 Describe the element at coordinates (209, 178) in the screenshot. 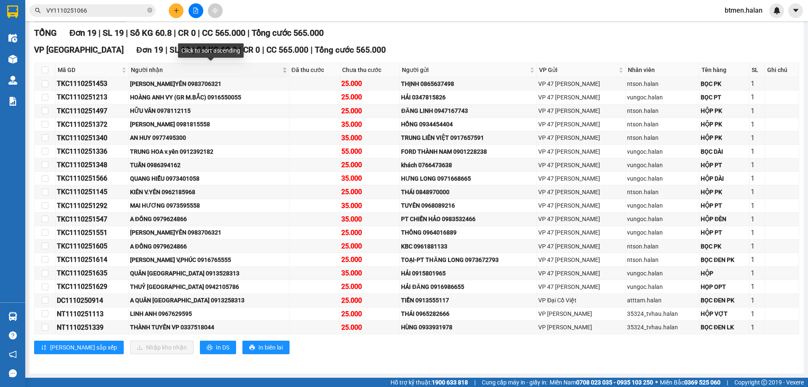

I see `div: QUANG HIỂU 0973401058` at that location.